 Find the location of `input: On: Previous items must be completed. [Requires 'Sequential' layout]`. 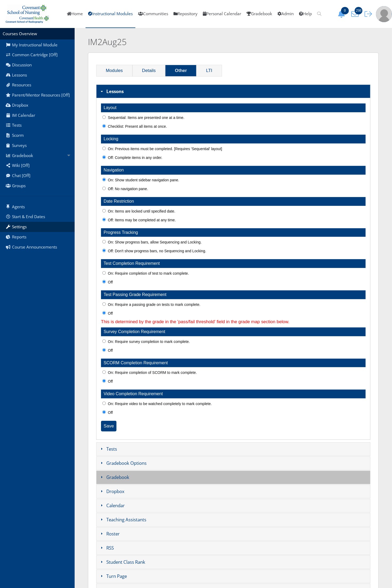

input: On: Previous items must be completed. [Requires 'Sequential' layout] is located at coordinates (104, 148).